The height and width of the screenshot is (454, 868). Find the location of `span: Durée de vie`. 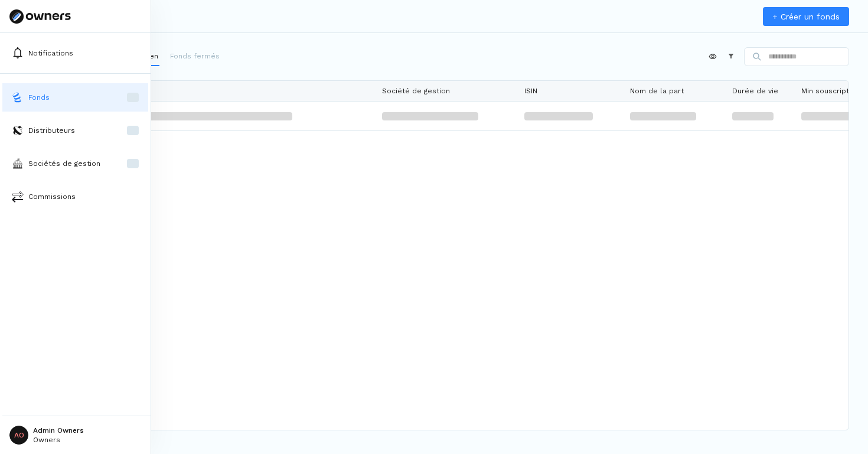

span: Durée de vie is located at coordinates (755, 91).